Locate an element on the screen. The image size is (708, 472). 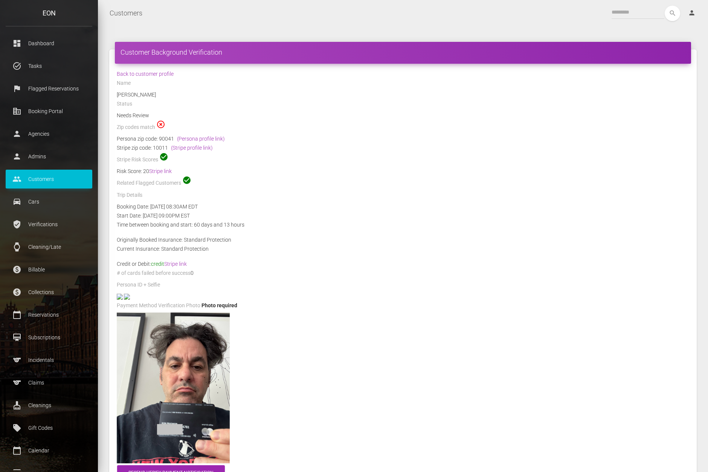
a: Back to customer profile is located at coordinates (145, 74).